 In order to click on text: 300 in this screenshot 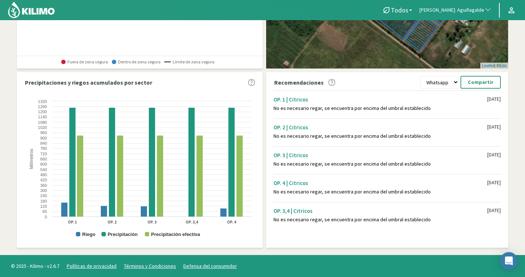, I will do `click(44, 191)`.